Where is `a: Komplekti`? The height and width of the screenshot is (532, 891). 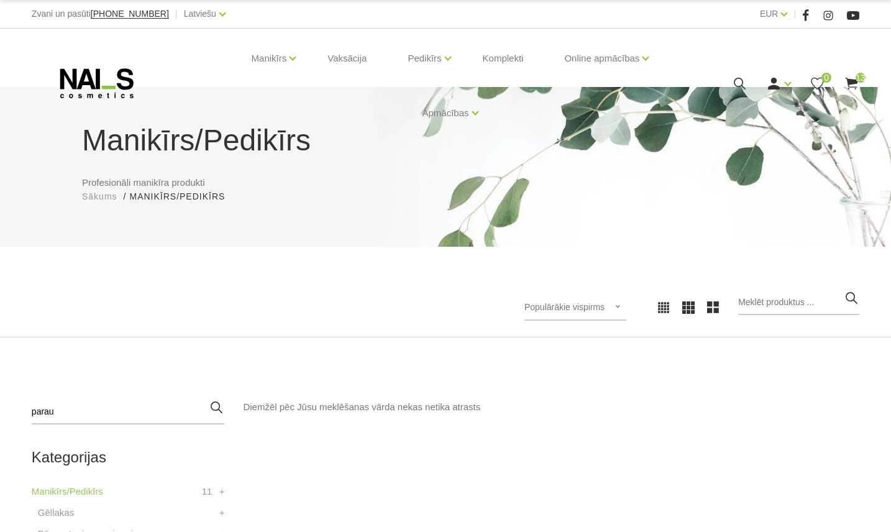 a: Komplekti is located at coordinates (503, 58).